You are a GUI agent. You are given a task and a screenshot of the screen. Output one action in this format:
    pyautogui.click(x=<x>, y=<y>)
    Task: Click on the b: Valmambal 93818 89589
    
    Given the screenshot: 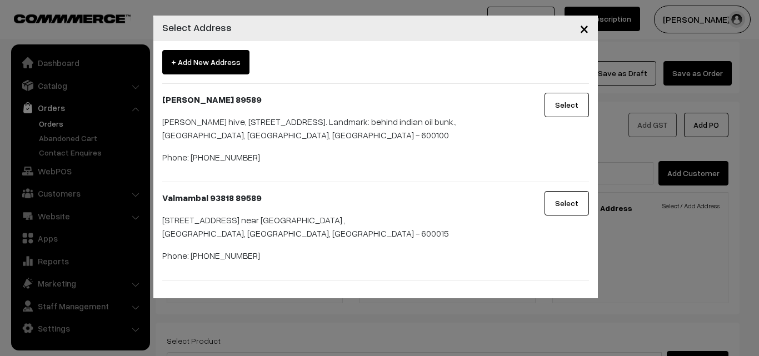 What is the action you would take?
    pyautogui.click(x=212, y=198)
    